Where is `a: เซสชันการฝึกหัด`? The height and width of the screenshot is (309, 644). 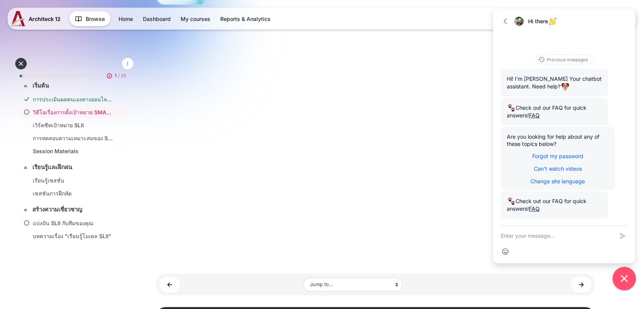
a: เซสชันการฝึกหัด is located at coordinates (73, 193).